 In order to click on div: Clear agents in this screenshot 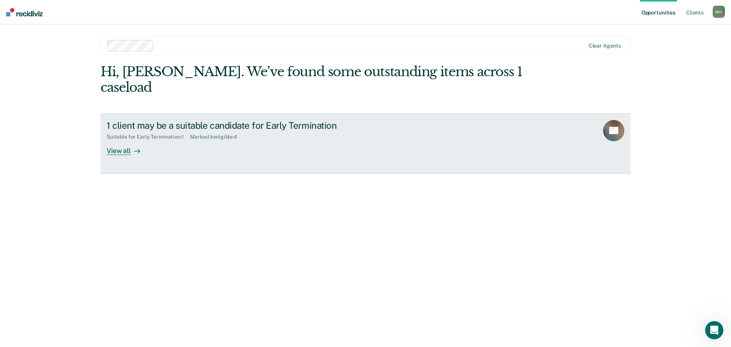, I will do `click(605, 46)`.